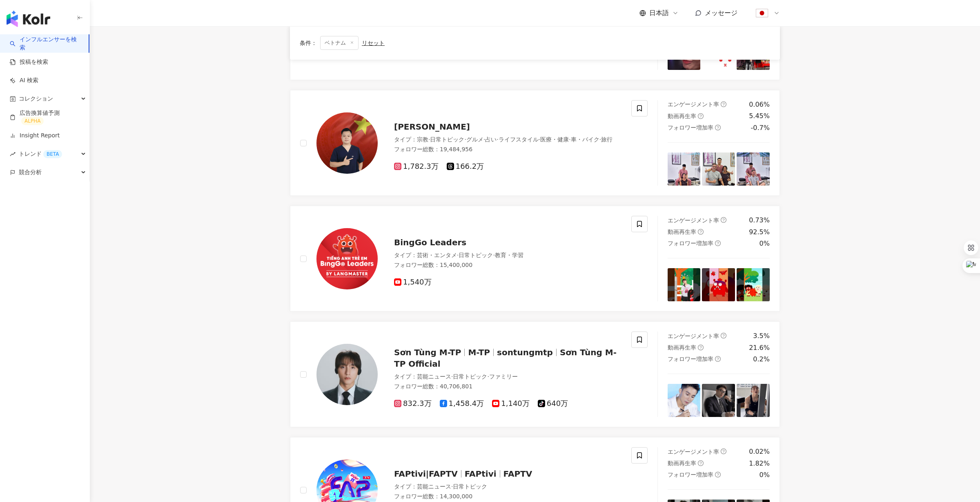  I want to click on div: リセット, so click(373, 43).